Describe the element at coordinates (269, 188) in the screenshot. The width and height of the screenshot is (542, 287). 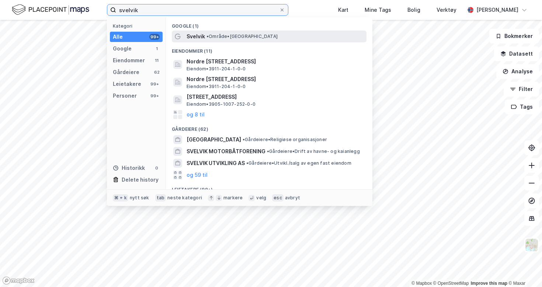
I see `div: Leietakere (99+)` at that location.